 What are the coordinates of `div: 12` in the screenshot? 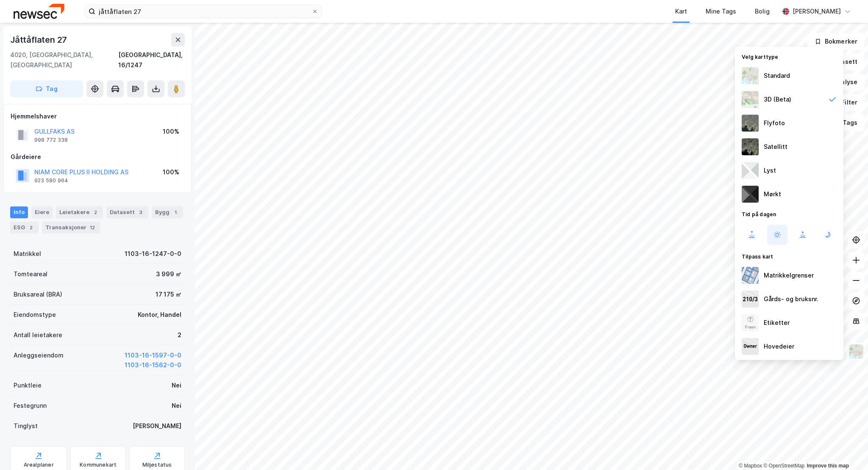 It's located at (92, 227).